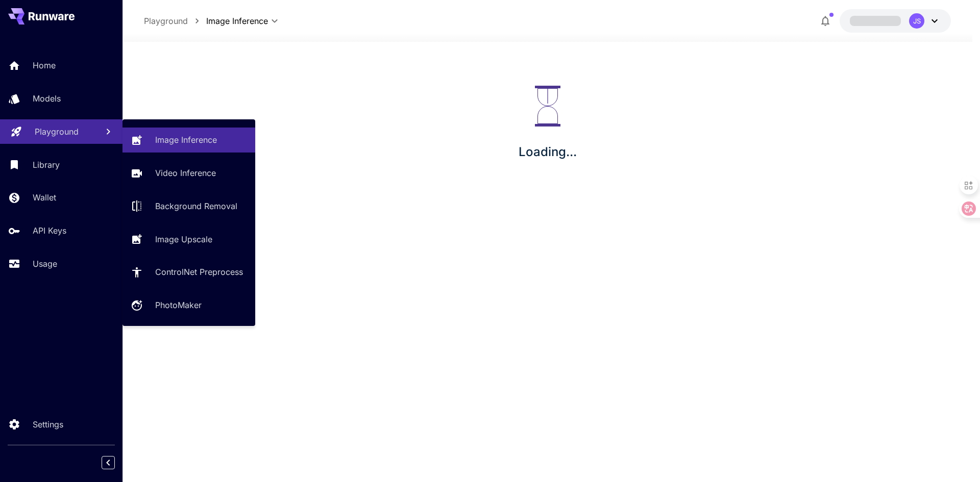 The height and width of the screenshot is (482, 980). I want to click on a: Image Inference, so click(189, 140).